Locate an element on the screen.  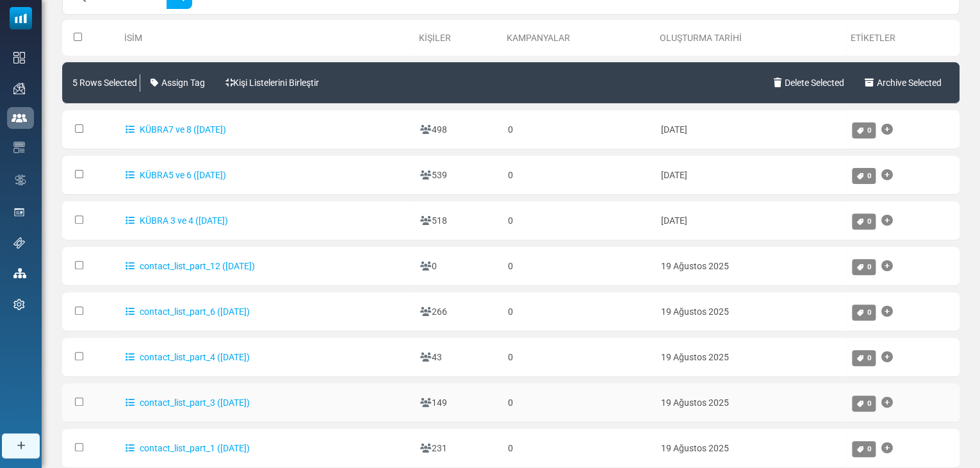
img: campaigns-icon.png is located at coordinates (19, 89).